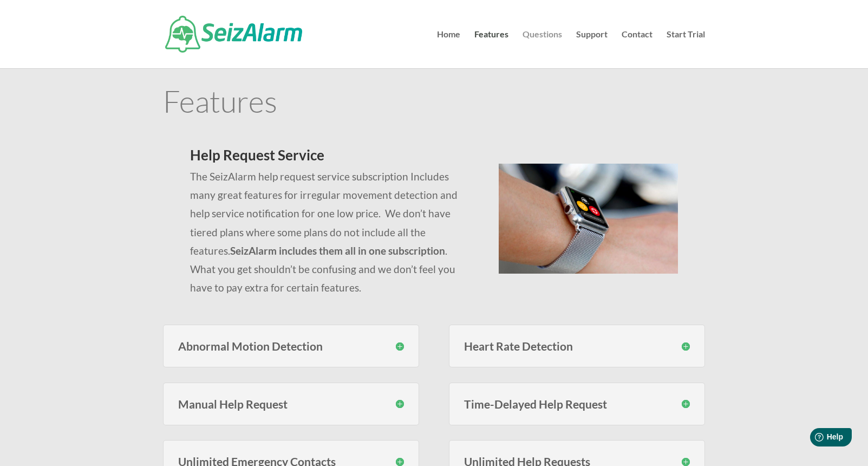 This screenshot has width=868, height=466. I want to click on p: The SeizAlarm help request service subscription Includes many great features for irregular moveme..., so click(331, 232).